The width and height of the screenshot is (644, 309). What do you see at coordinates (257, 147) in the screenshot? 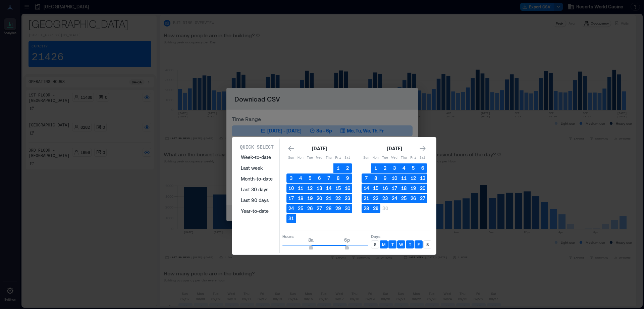
I see `p: Quick Select` at bounding box center [257, 147].